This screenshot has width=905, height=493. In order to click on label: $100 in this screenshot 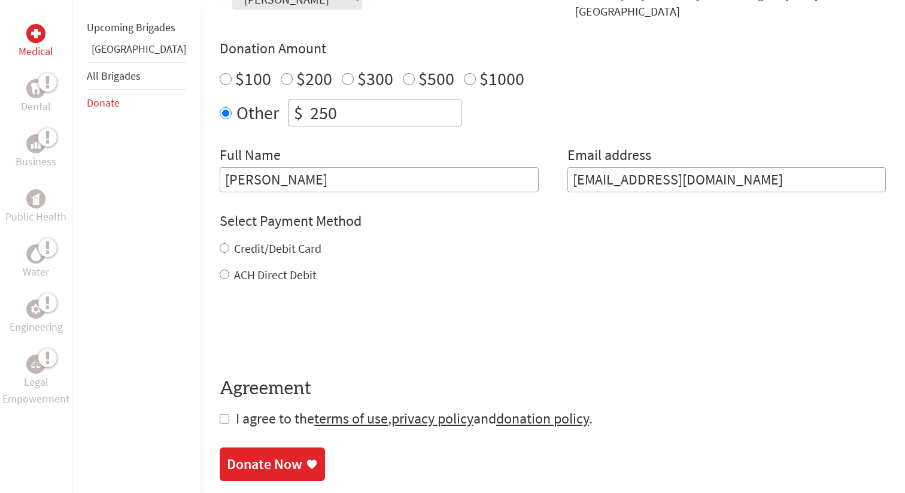, I will do `click(253, 78)`.